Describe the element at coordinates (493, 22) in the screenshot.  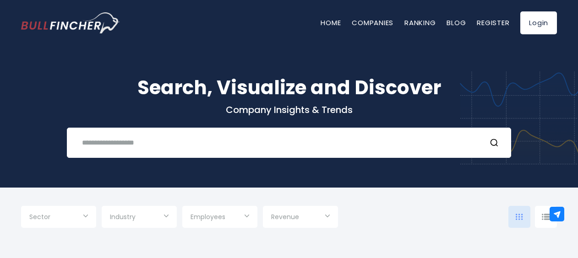
I see `a: Register` at that location.